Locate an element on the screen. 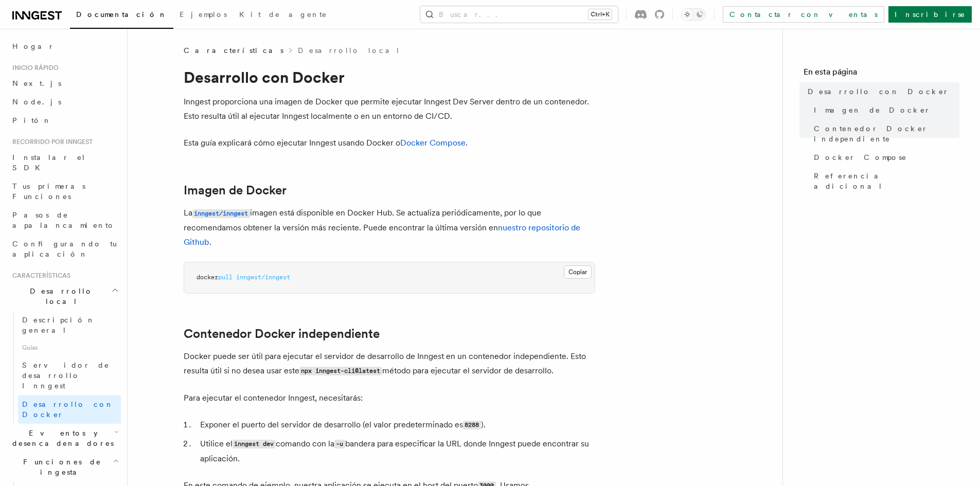  font: Pitón is located at coordinates (32, 120).